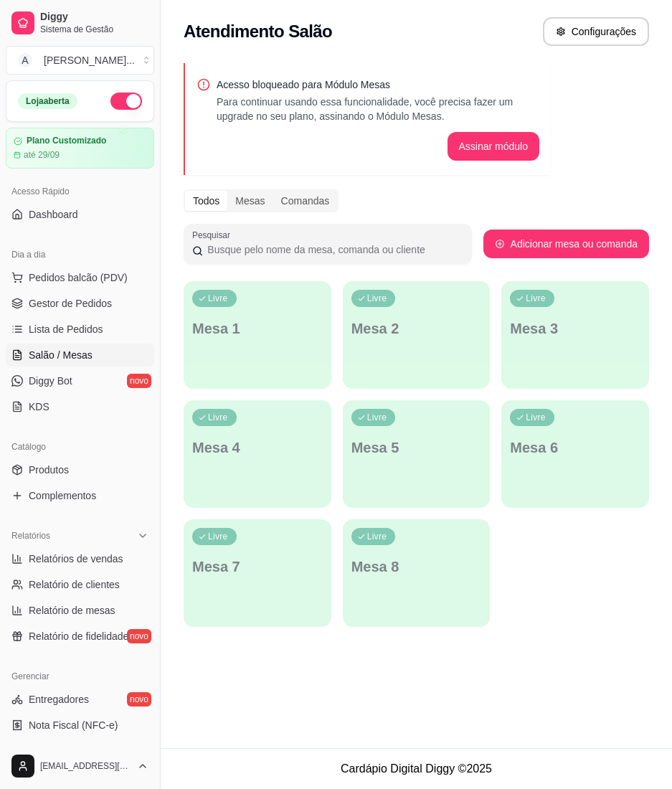  What do you see at coordinates (79, 751) in the screenshot?
I see `a: Controle de caixa` at bounding box center [79, 751].